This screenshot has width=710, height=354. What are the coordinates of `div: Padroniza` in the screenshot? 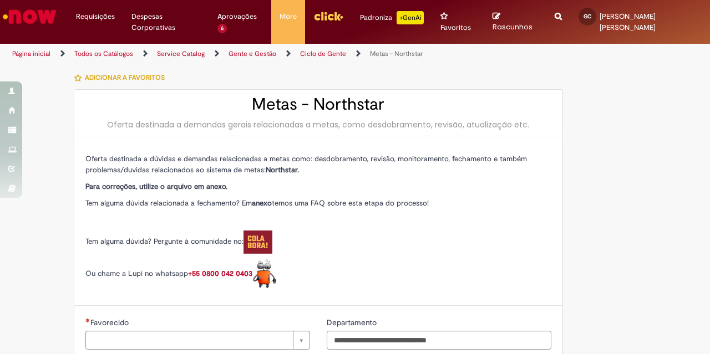 It's located at (392, 18).